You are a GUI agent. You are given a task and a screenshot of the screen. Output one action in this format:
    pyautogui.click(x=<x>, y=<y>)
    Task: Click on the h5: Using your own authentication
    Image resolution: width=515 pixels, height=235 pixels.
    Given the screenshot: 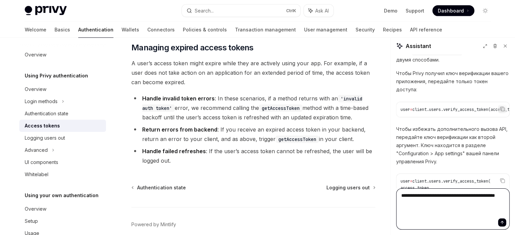 What is the action you would take?
    pyautogui.click(x=62, y=196)
    